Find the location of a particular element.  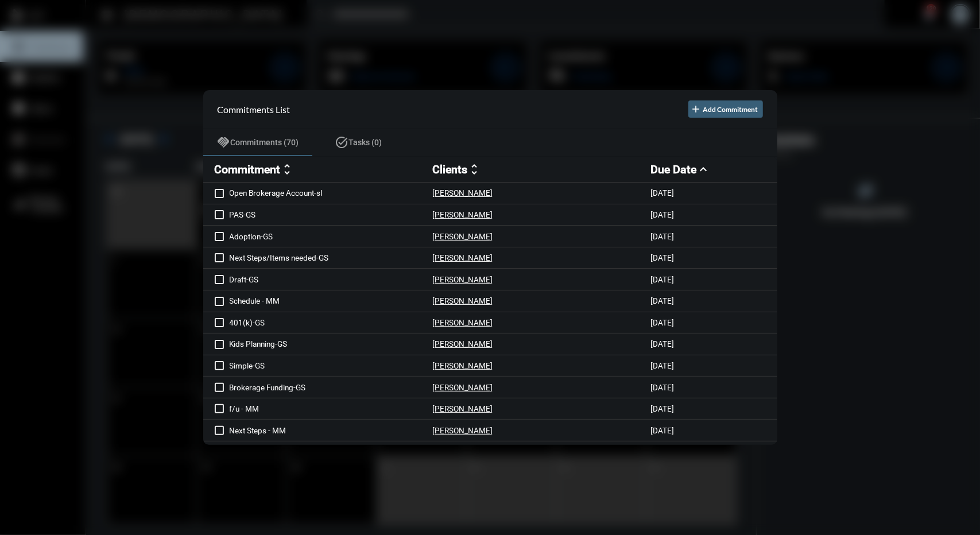

p: Brokerage Funding-GS is located at coordinates (331, 388).